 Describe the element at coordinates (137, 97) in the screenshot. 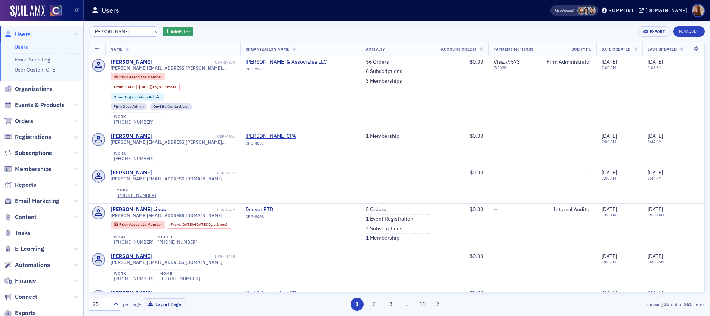

I see `div: Other:` at that location.